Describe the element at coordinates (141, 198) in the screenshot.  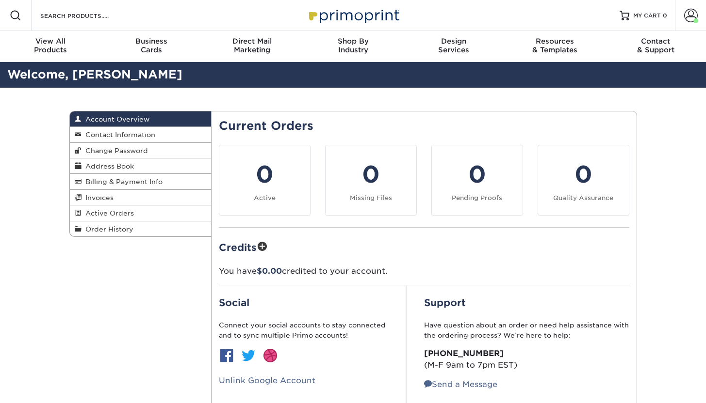
I see `a: Invoices` at that location.